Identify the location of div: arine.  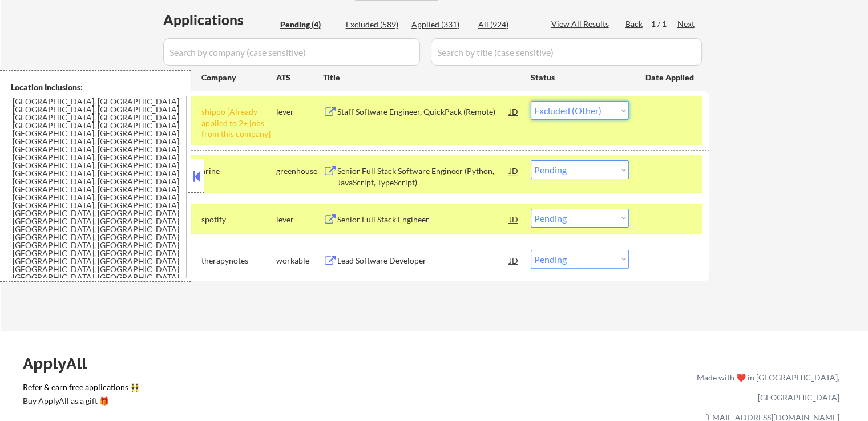
(239, 171).